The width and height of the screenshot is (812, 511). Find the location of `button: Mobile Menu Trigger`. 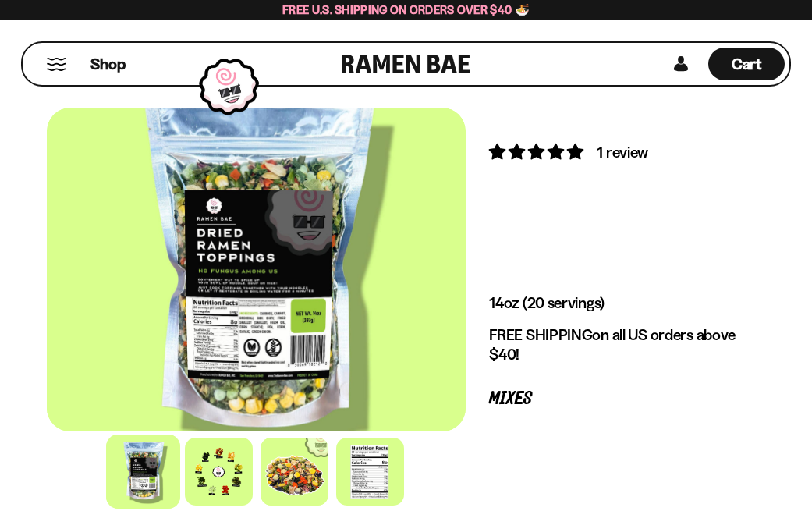

button: Mobile Menu Trigger is located at coordinates (56, 64).